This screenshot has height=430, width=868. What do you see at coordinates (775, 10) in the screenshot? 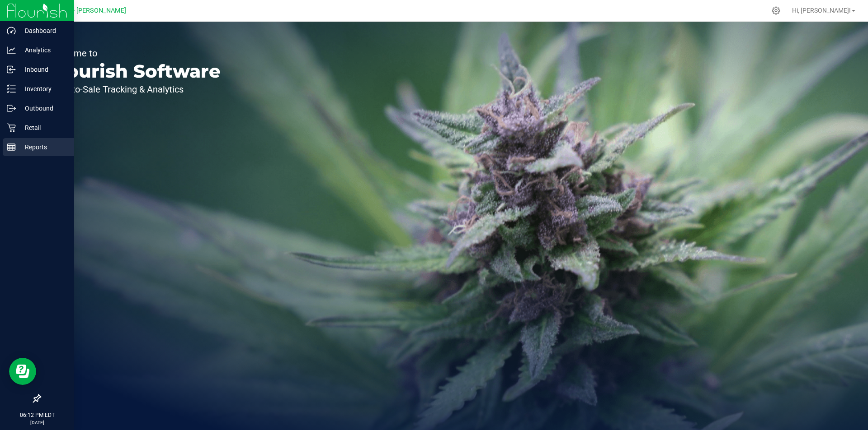
I see `div: Manage settings` at bounding box center [775, 10].